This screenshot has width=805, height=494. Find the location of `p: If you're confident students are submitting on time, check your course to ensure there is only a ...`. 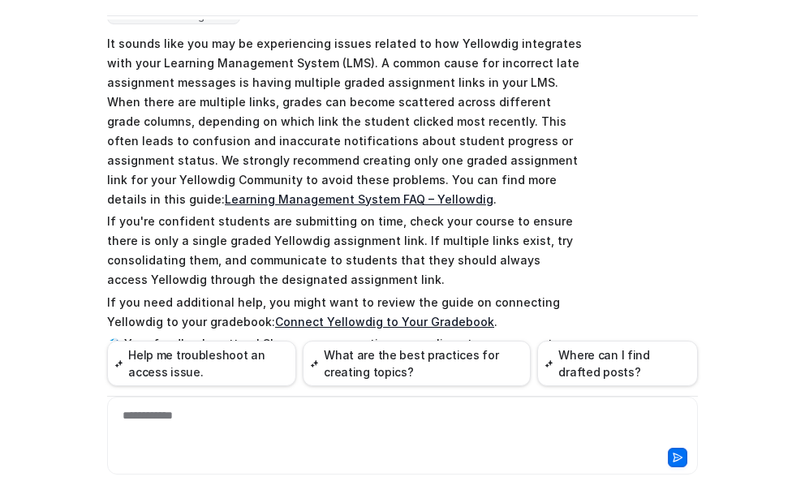

p: If you're confident students are submitting on time, check your course to ensure there is only a ... is located at coordinates (344, 251).